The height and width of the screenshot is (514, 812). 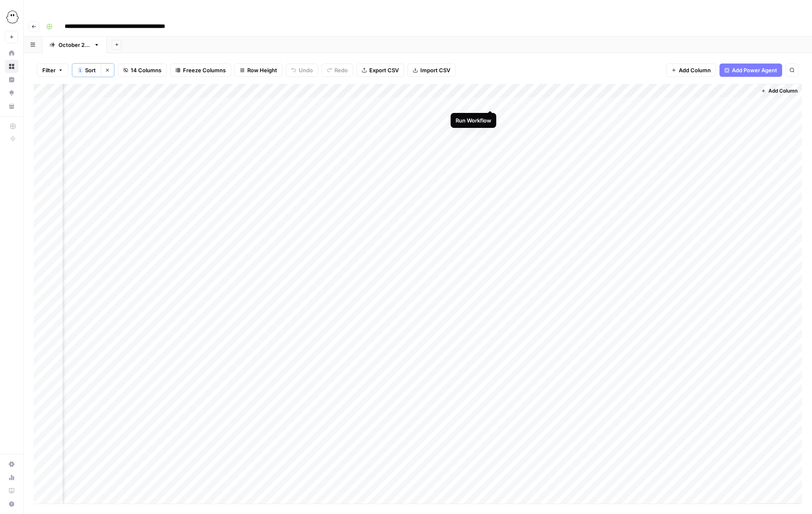 I want to click on div: Run Workflow, so click(x=473, y=120).